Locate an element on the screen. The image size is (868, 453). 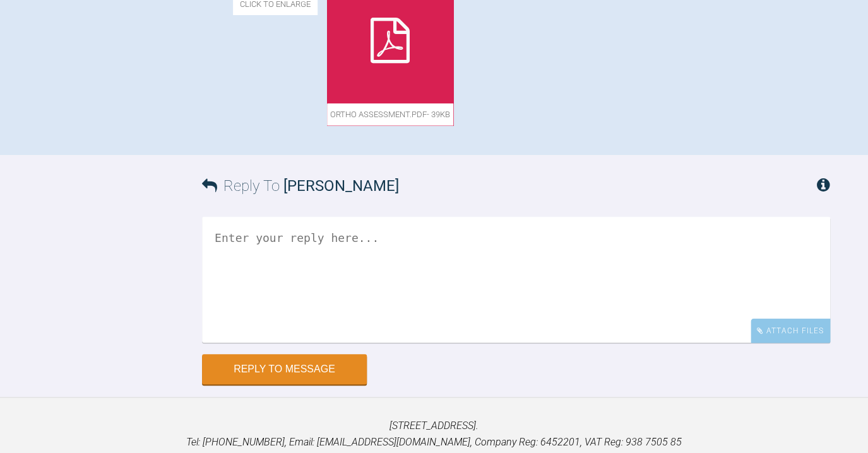
div: Attach Files is located at coordinates (790, 330).